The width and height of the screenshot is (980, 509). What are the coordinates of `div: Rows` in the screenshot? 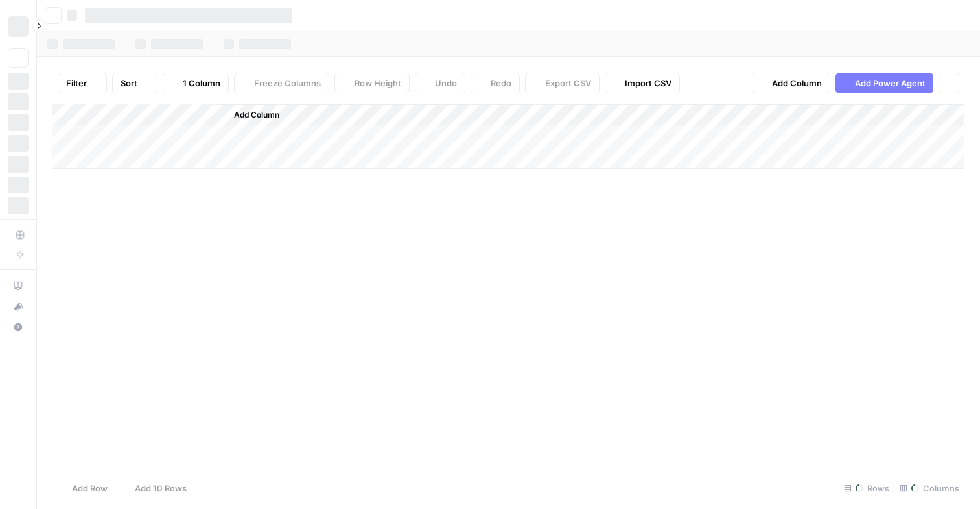 It's located at (867, 488).